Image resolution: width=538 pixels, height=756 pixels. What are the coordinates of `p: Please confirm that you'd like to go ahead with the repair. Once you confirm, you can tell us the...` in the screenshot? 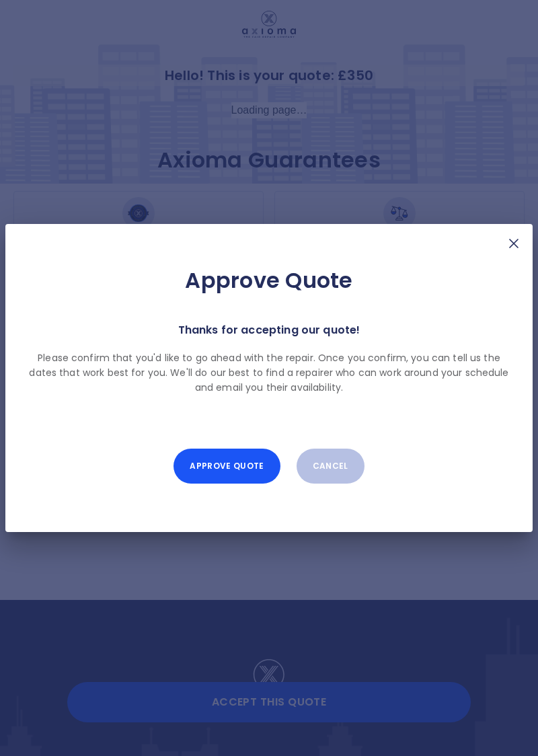 It's located at (269, 373).